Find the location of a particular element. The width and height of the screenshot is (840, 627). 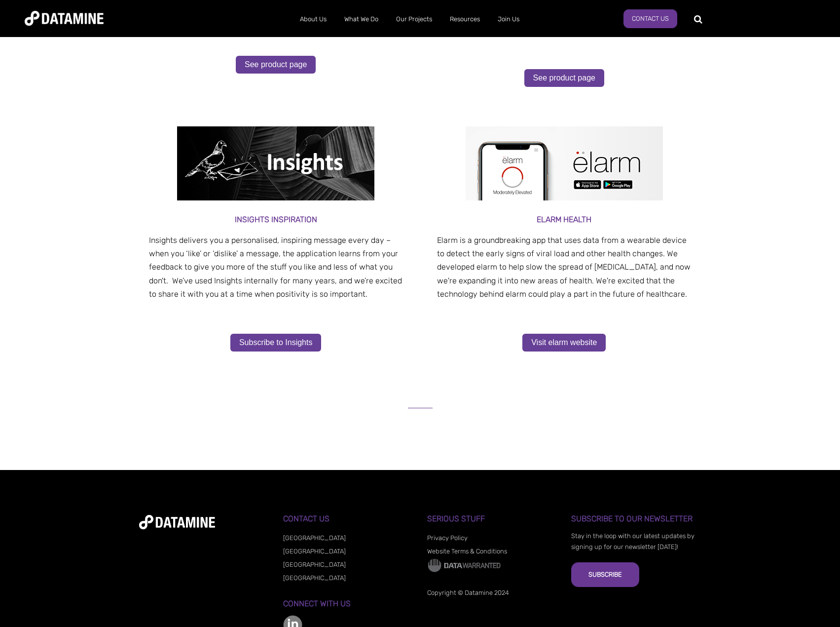

a: Join Us is located at coordinates (508, 20).